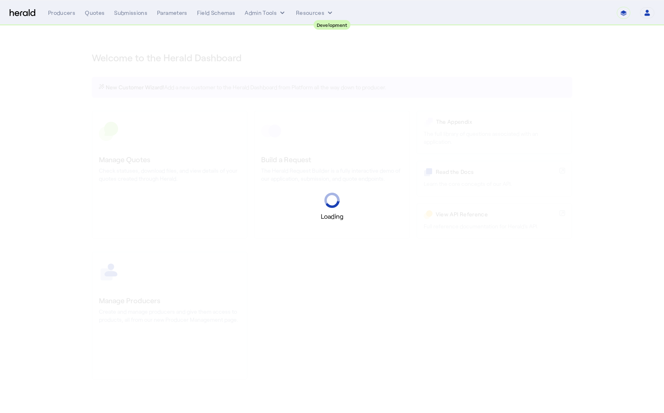 This screenshot has width=664, height=413. I want to click on div: Quotes, so click(95, 13).